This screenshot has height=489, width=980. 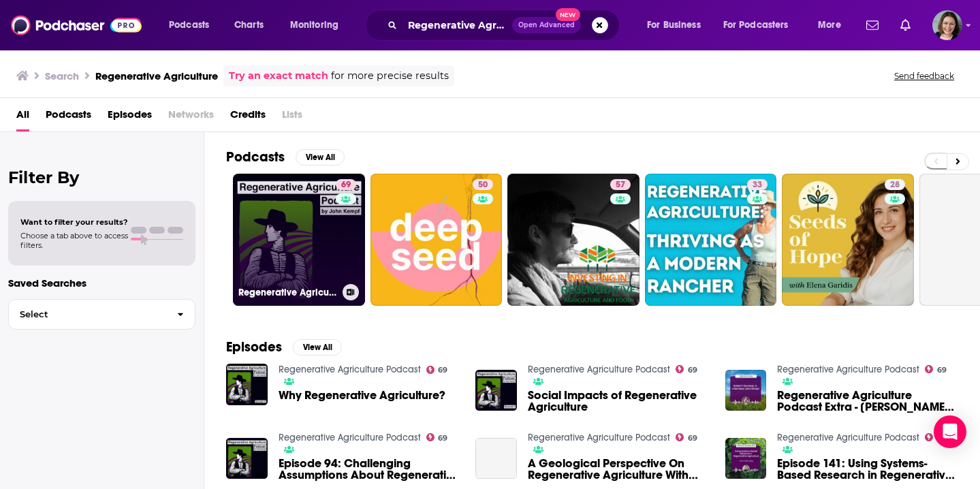 What do you see at coordinates (76, 25) in the screenshot?
I see `a: Podchaser - Follow, Share and Rate Podcasts` at bounding box center [76, 25].